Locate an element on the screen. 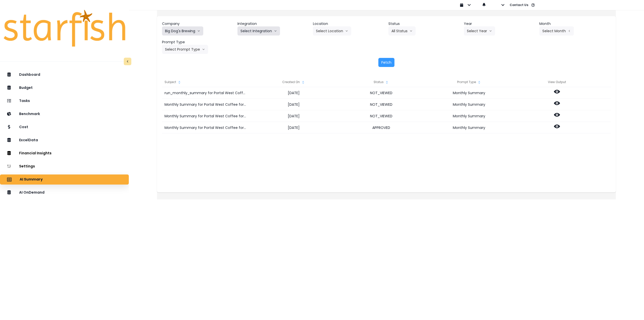 The image size is (644, 320). svg: arrow left line is located at coordinates (569, 31).